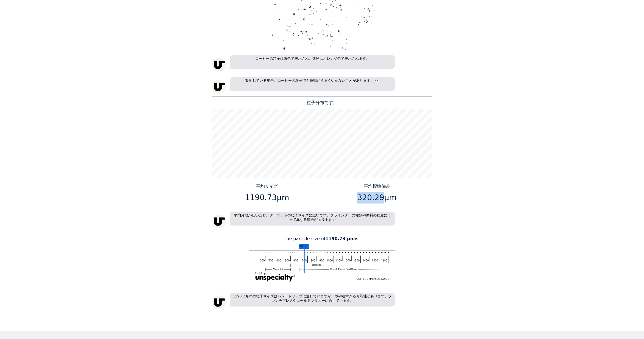 The image size is (644, 339). I want to click on p: 平均標準偏差, so click(377, 186).